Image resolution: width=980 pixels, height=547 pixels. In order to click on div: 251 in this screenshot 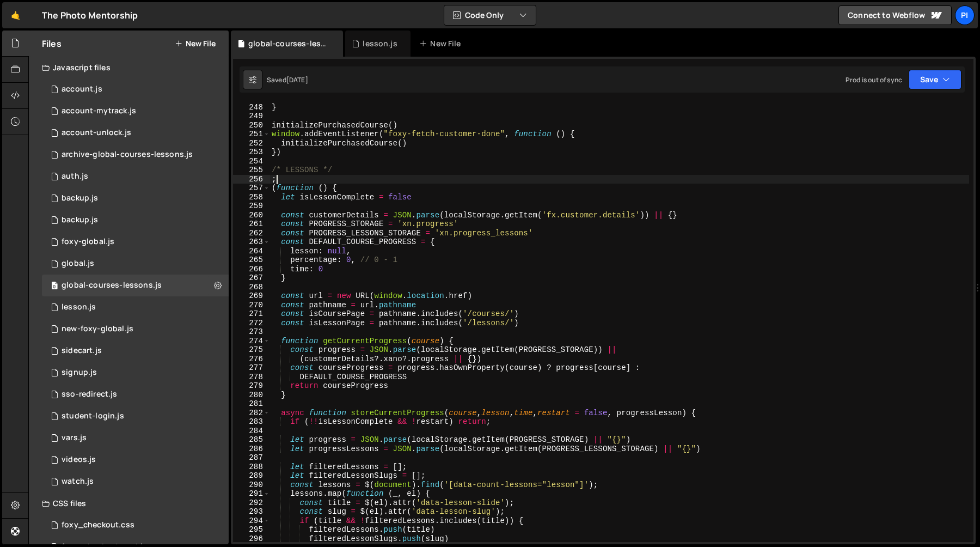, I will do `click(251, 134)`.